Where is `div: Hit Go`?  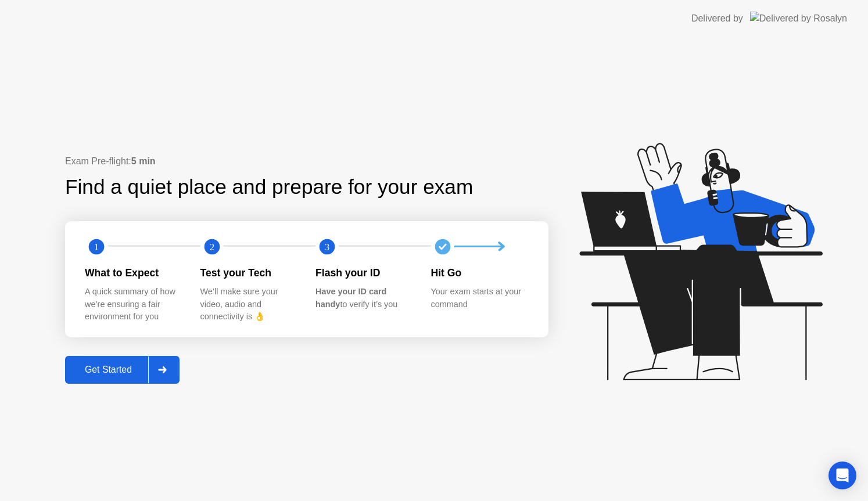 div: Hit Go is located at coordinates (479, 273).